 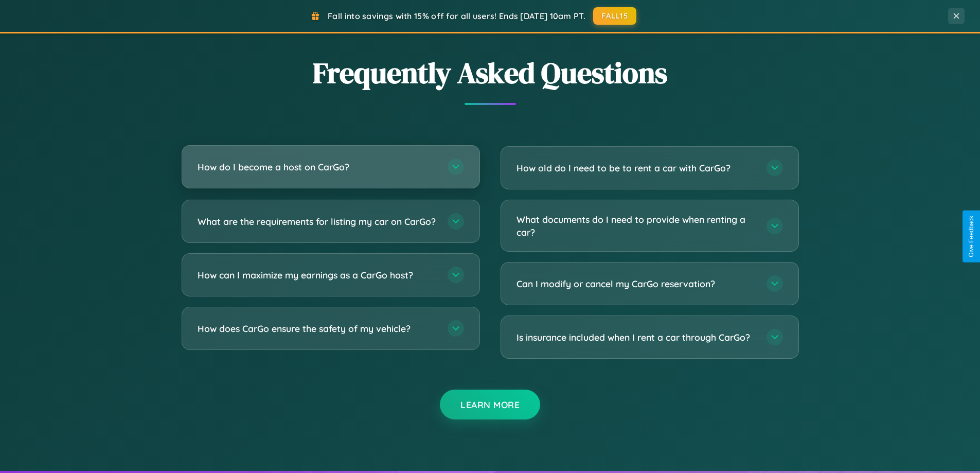 I want to click on button: FALL15, so click(x=615, y=16).